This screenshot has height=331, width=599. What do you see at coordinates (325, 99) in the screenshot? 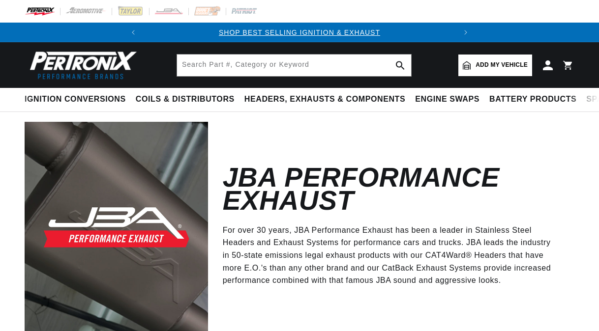
I see `span: Headers, Exhausts & Components` at bounding box center [325, 99].